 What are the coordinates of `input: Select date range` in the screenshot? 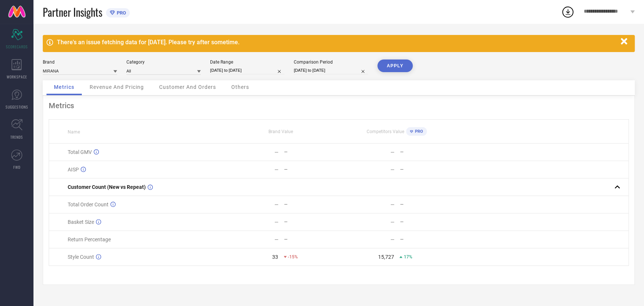 It's located at (248, 70).